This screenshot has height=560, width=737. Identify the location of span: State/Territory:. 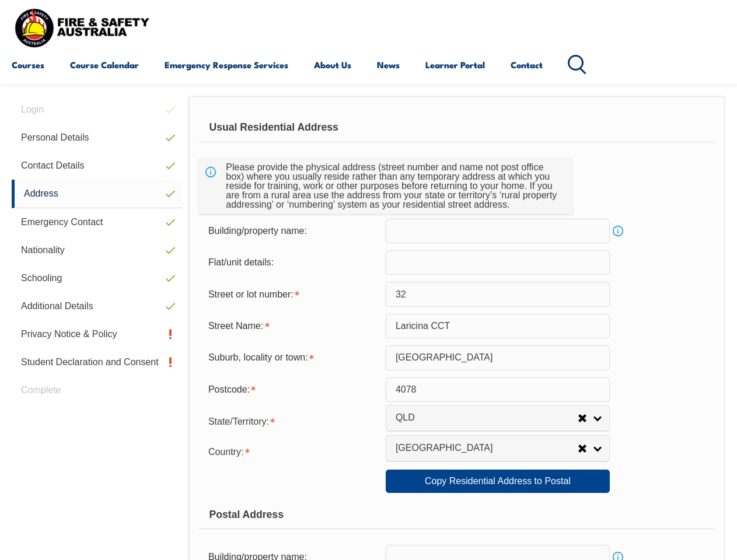
(239, 421).